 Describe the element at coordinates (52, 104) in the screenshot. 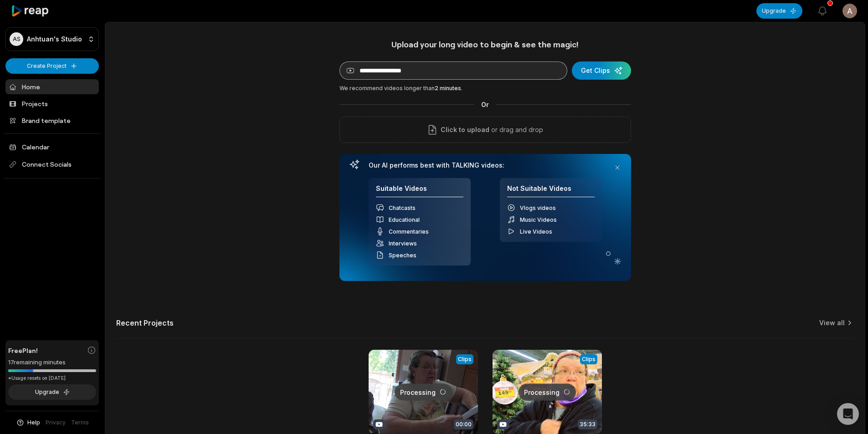

I see `a: Projects` at that location.